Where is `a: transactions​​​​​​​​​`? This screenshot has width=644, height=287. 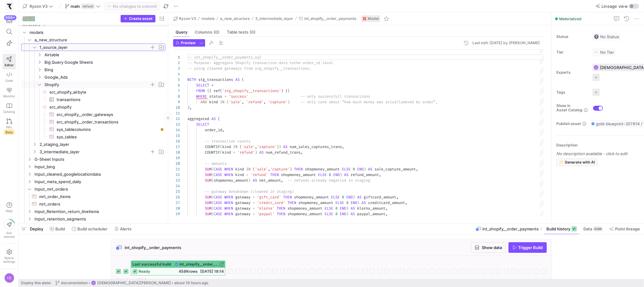 a: transactions​​​​​​​​​ is located at coordinates (93, 100).